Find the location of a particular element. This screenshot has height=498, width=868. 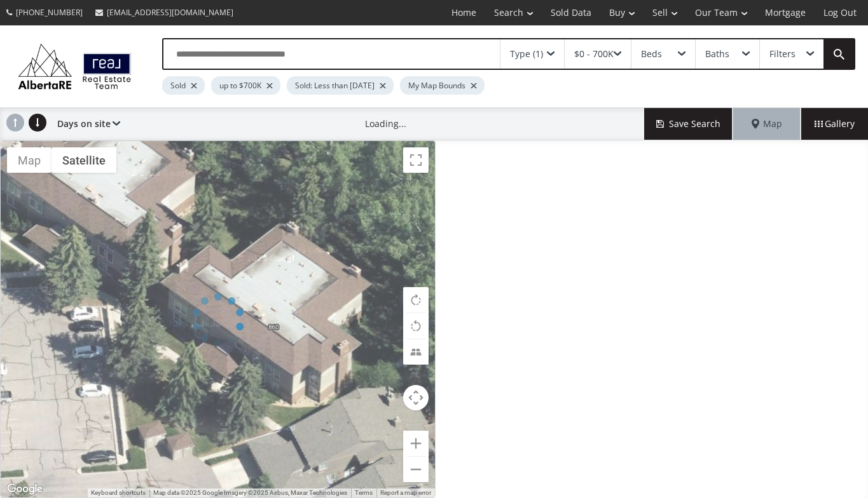

div: Sold is located at coordinates (183, 85).